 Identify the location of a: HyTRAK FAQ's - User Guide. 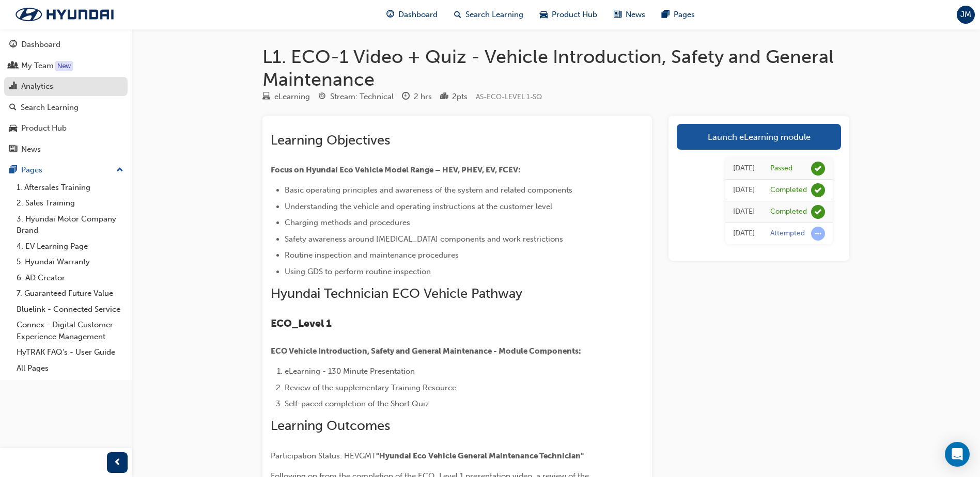
(70, 352).